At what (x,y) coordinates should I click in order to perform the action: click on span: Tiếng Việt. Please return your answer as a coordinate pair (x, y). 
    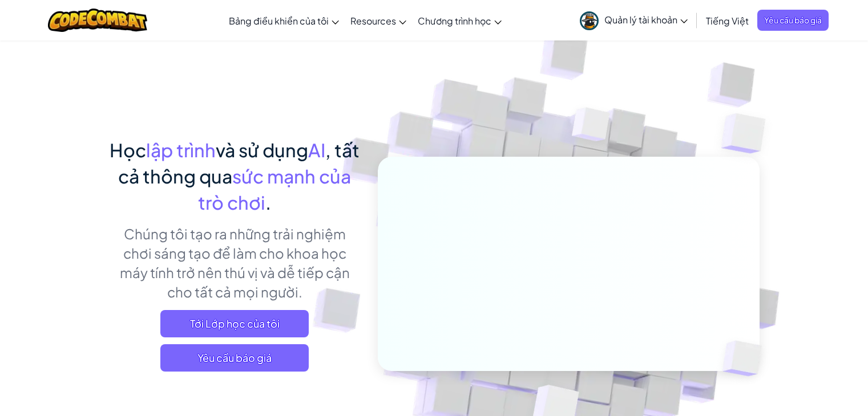
    Looking at the image, I should click on (727, 21).